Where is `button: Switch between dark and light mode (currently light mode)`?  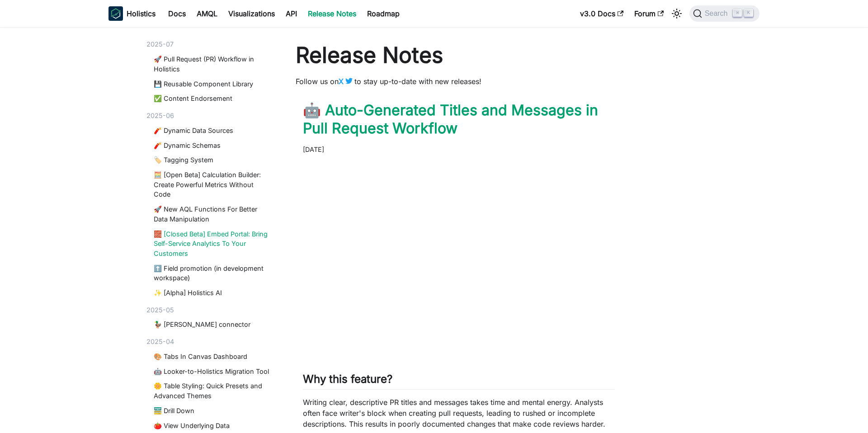
button: Switch between dark and light mode (currently light mode) is located at coordinates (676, 13).